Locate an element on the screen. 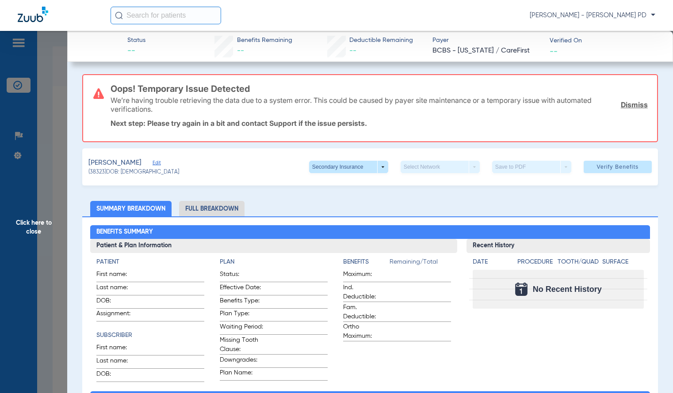  h3: Recent History is located at coordinates (558, 246).